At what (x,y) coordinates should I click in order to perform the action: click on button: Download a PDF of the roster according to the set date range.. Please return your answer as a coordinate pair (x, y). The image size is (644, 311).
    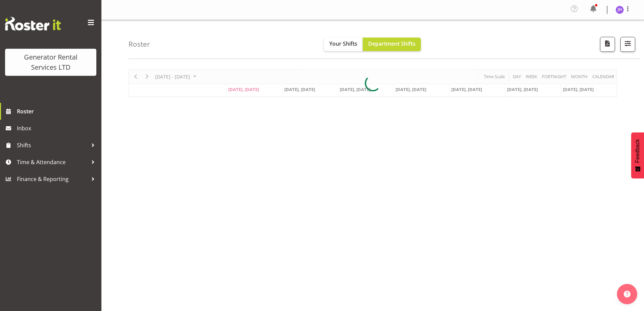
    Looking at the image, I should click on (607, 44).